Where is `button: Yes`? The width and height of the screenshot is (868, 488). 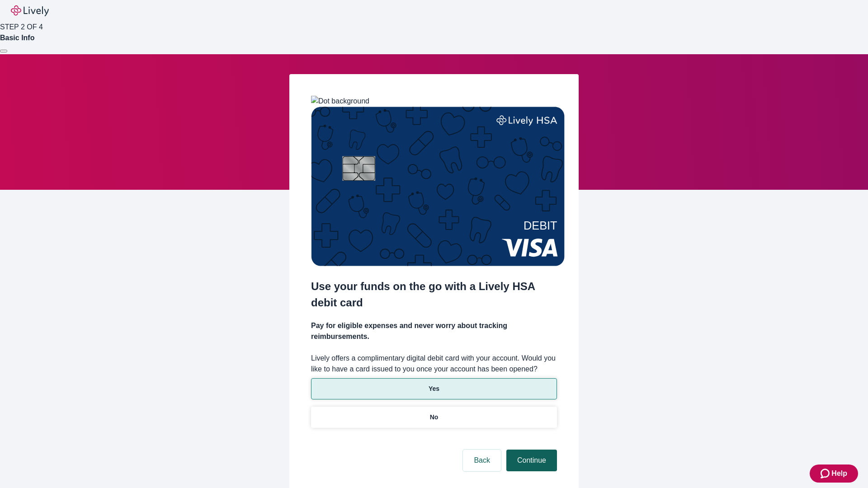
button: Yes is located at coordinates (434, 389).